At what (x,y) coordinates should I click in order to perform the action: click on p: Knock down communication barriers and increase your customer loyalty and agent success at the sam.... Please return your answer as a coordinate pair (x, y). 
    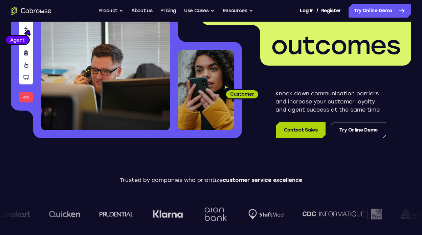
    Looking at the image, I should click on (331, 102).